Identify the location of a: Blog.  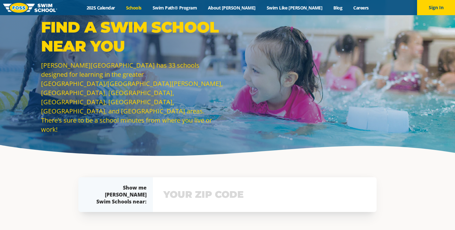
(338, 8).